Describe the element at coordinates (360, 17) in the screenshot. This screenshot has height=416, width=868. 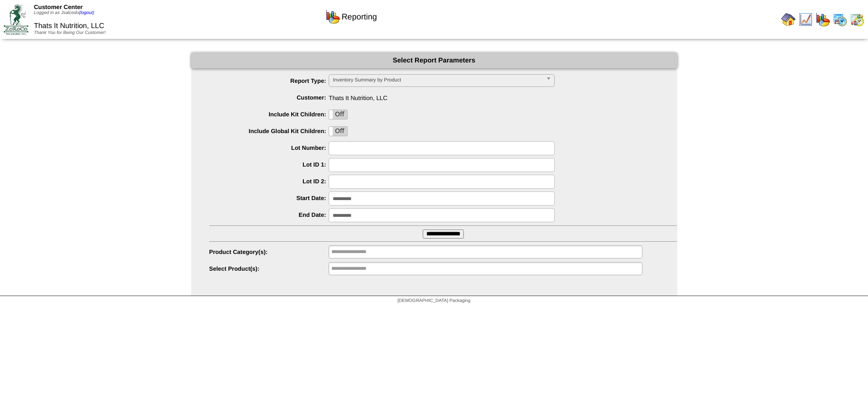
I see `span: Reporting` at that location.